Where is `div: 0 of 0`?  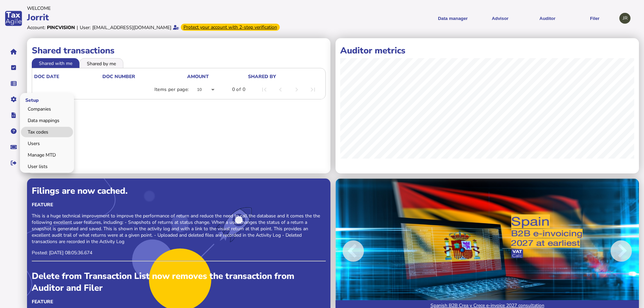 div: 0 of 0 is located at coordinates (239, 90).